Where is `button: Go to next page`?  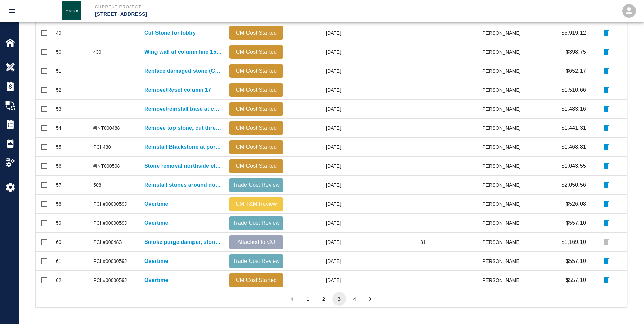 button: Go to next page is located at coordinates (370, 298).